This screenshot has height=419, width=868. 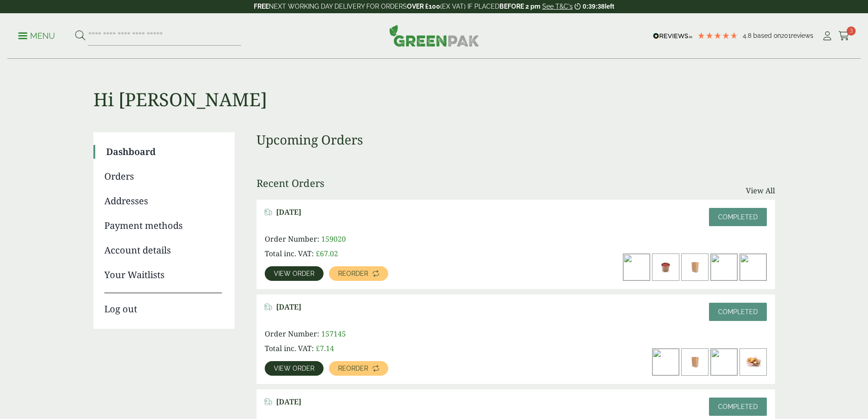 I want to click on a: Menu, so click(x=37, y=35).